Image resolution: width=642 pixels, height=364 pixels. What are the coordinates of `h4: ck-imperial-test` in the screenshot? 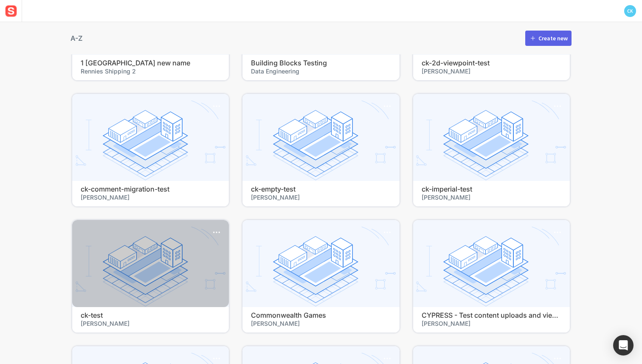 It's located at (491, 189).